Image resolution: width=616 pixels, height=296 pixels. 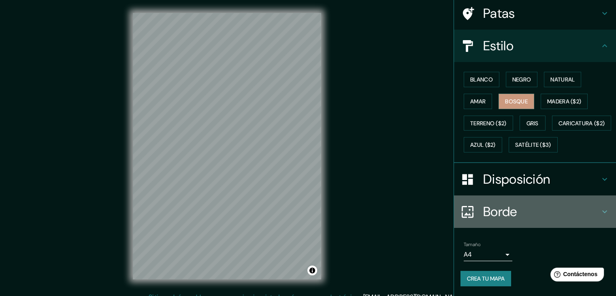 What do you see at coordinates (516, 101) in the screenshot?
I see `font: Bosque` at bounding box center [516, 101].